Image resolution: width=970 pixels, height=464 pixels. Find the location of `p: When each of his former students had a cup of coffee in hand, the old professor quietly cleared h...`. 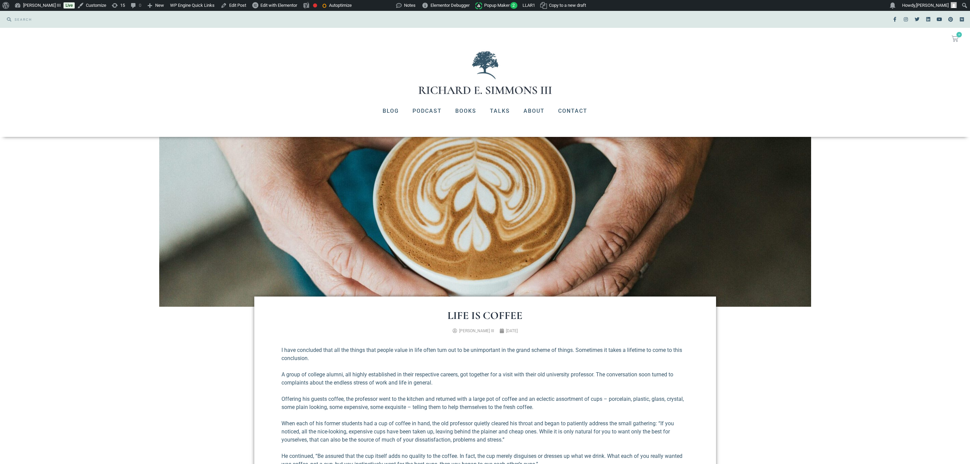

p: When each of his former students had a cup of coffee in hand, the old professor quietly cleared h... is located at coordinates (485, 431).